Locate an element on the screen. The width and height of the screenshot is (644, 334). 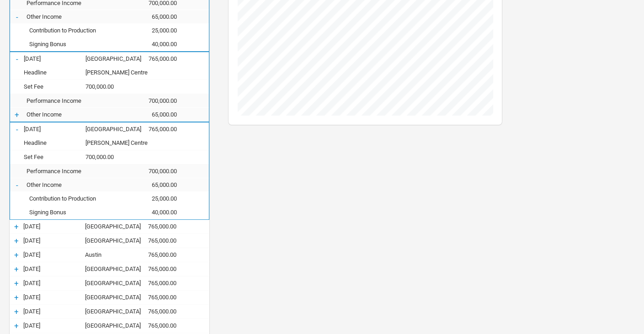
div: 15-Nov-25 is located at coordinates (54, 325).